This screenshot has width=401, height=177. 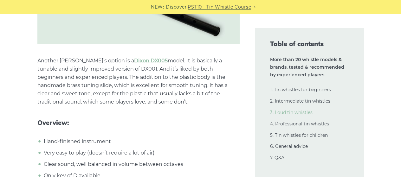 What do you see at coordinates (141, 165) in the screenshot?
I see `li: Clear sound, well balanced in volume between octaves` at bounding box center [141, 165].